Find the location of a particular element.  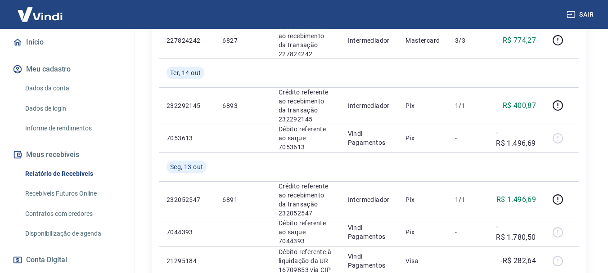

a: Informe de rendimentos is located at coordinates (72, 128).